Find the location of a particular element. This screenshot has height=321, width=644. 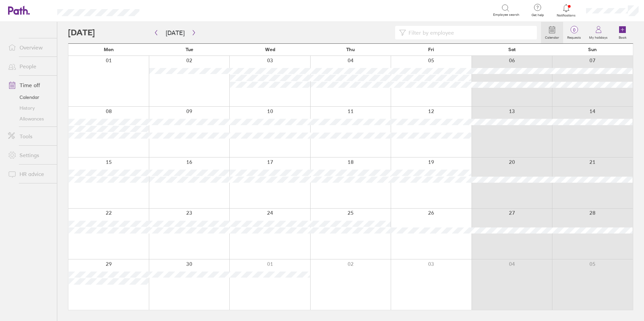

span: Employee search is located at coordinates (506, 15).